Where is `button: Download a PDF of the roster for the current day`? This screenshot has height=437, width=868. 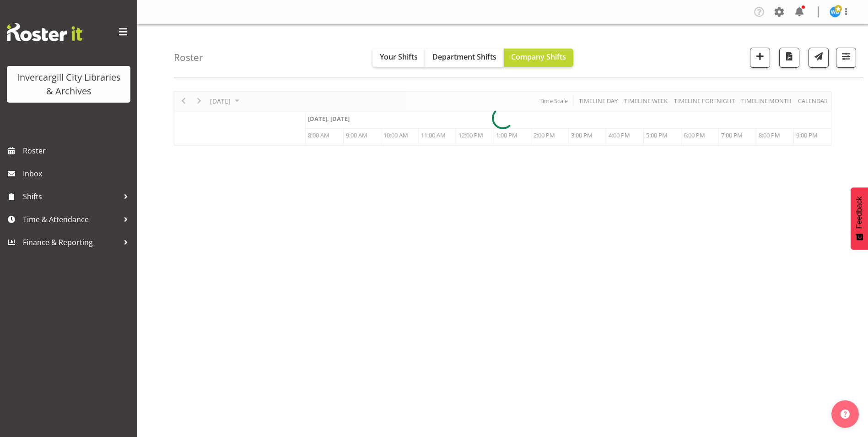 button: Download a PDF of the roster for the current day is located at coordinates (789, 58).